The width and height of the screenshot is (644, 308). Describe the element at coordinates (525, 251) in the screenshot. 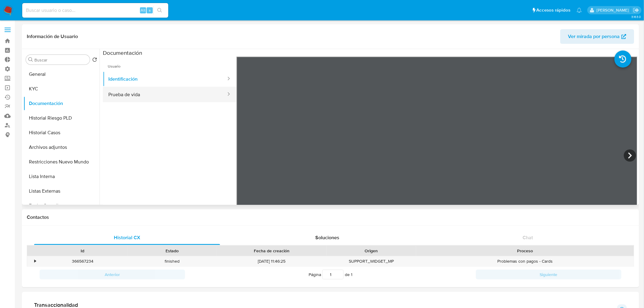

I see `div: Proceso` at that location.